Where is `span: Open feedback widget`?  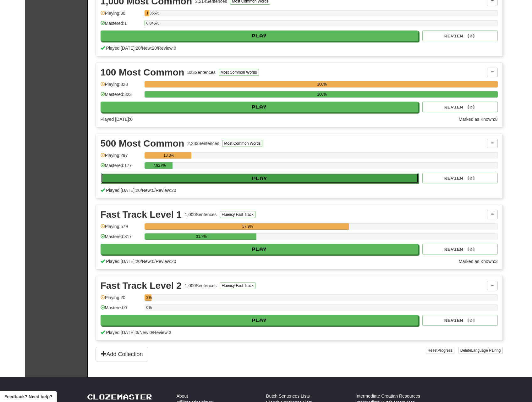 span: Open feedback widget is located at coordinates (28, 396).